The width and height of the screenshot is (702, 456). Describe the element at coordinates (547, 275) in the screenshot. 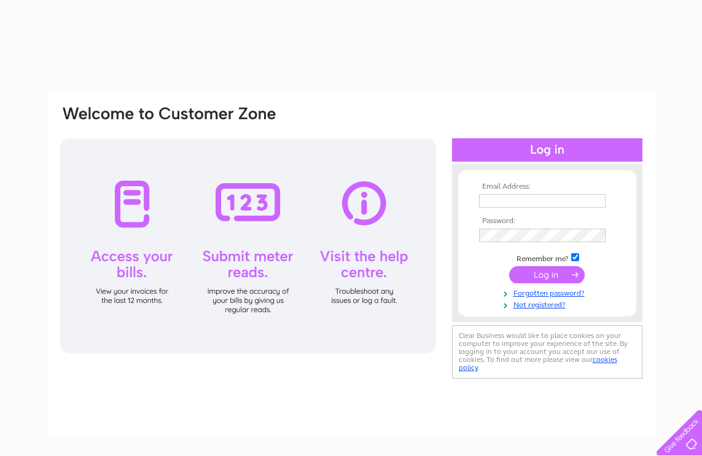

I see `input: Submit` at that location.